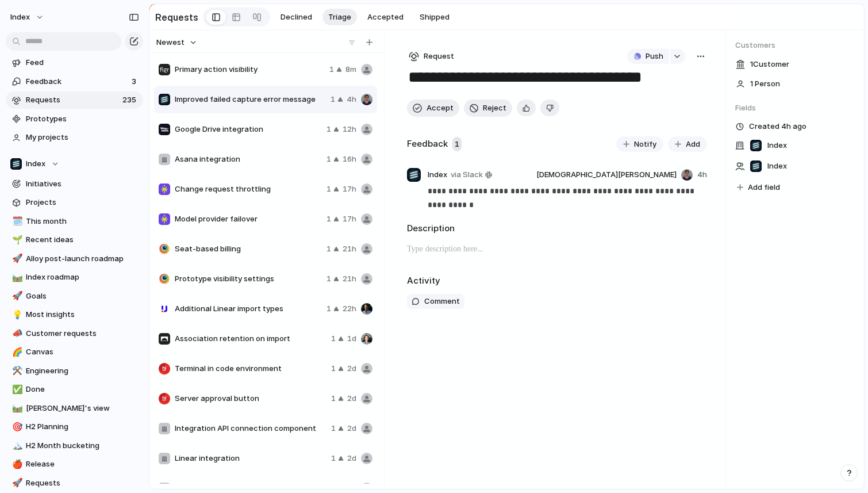 This screenshot has width=868, height=493. I want to click on div: ⚒️Engineering, so click(74, 371).